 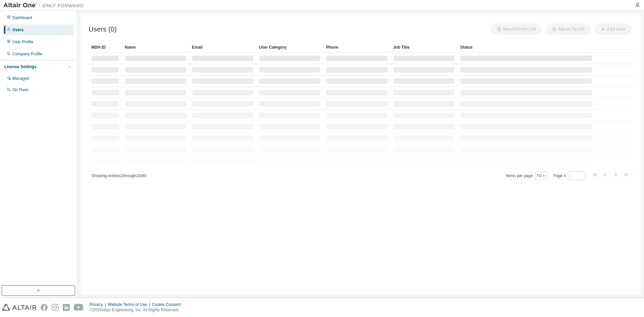 What do you see at coordinates (119, 176) in the screenshot?
I see `span: Showing entries 1 through 10 of 0` at bounding box center [119, 176].